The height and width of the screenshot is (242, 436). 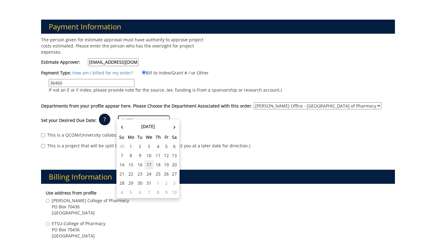 I want to click on span: ETSU-College of Pharmacy, so click(x=78, y=224).